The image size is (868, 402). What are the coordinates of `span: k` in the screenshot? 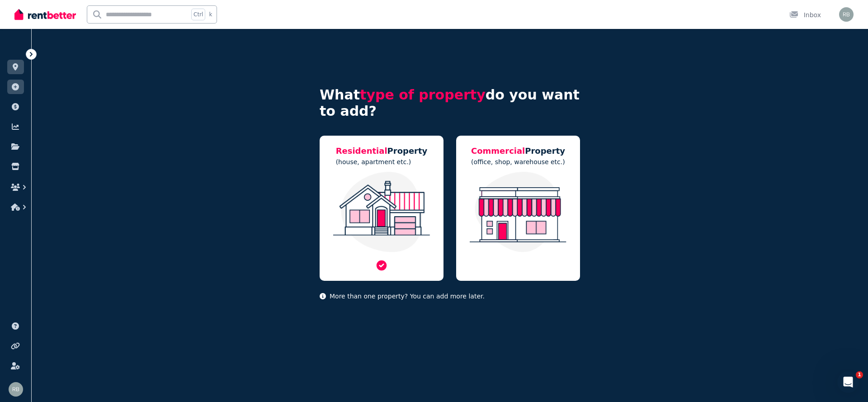 It's located at (210, 15).